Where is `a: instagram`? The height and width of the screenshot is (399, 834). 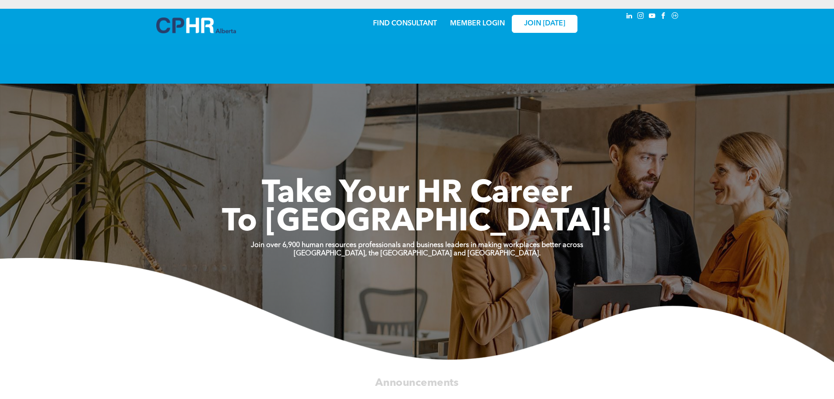 a: instagram is located at coordinates (641, 17).